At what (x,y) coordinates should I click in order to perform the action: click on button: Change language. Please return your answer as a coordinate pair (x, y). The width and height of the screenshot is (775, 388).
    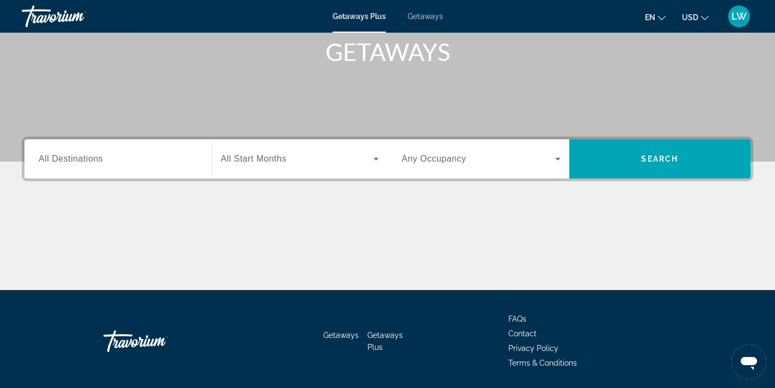
    Looking at the image, I should click on (656, 17).